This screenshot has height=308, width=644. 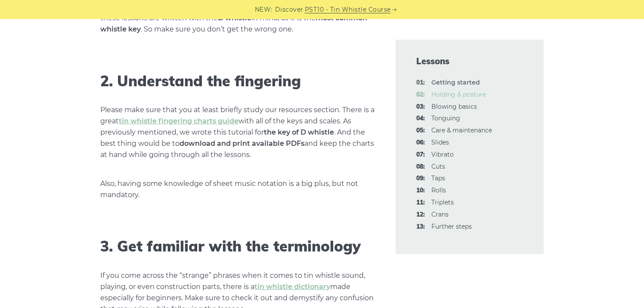 I want to click on span: 03:, so click(x=421, y=107).